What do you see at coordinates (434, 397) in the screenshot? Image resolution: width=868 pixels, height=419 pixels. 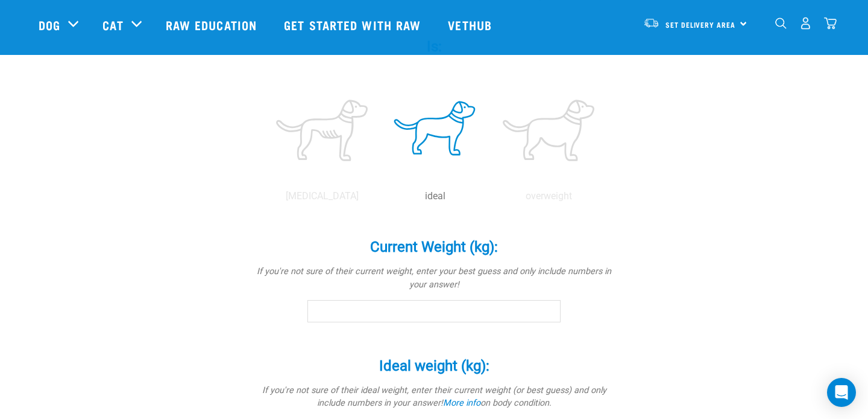 I see `p: If you're not sure of their ideal weight, enter their current weight (or best guess) and only inc...` at bounding box center [434, 397].